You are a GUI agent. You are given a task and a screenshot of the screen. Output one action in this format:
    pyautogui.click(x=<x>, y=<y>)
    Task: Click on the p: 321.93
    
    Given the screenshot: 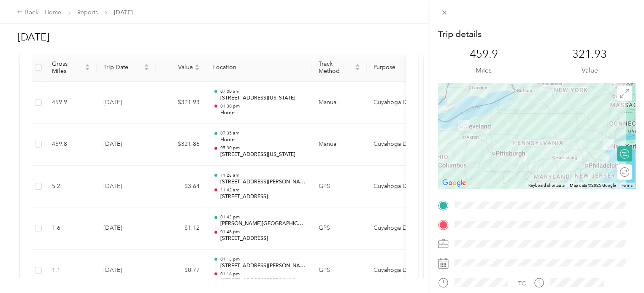 What is the action you would take?
    pyautogui.click(x=590, y=54)
    